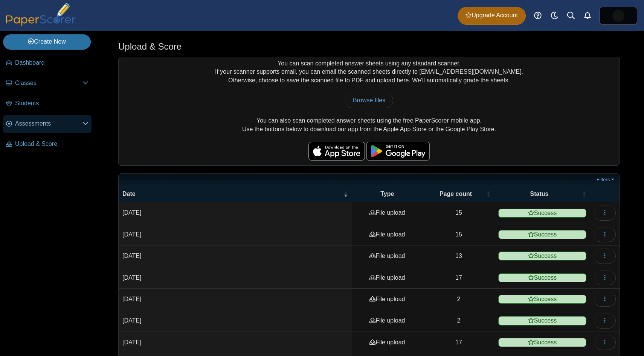  What do you see at coordinates (41, 14) in the screenshot?
I see `img: PaperScorer` at bounding box center [41, 14].